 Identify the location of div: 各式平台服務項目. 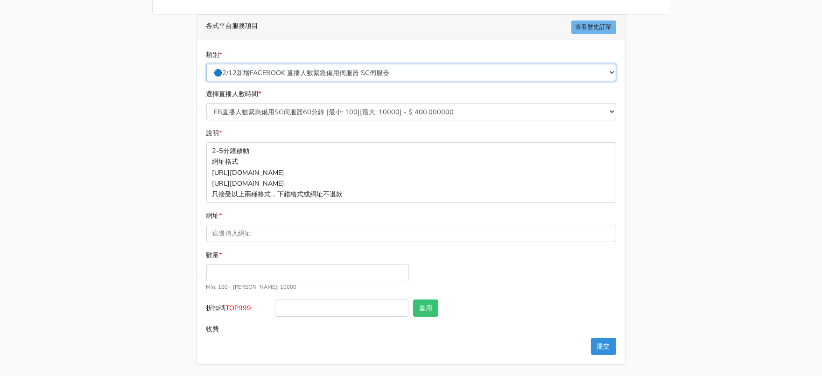
(411, 28).